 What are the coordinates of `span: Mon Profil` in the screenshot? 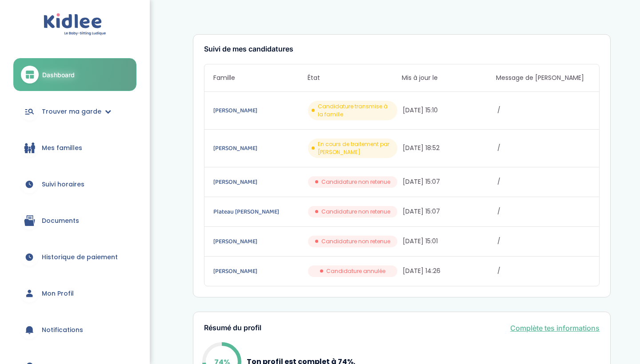 It's located at (58, 293).